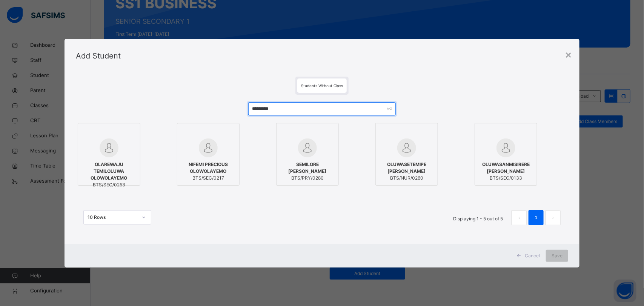 The image size is (644, 306). Describe the element at coordinates (109, 171) in the screenshot. I see `span: OLAREWAJU TEMILOLUWA OLOWOLAYEMO` at that location.